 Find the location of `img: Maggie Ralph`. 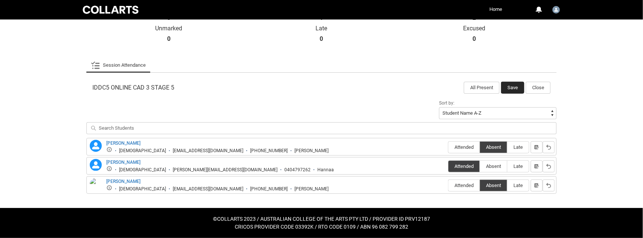

img: Maggie Ralph is located at coordinates (96, 187).